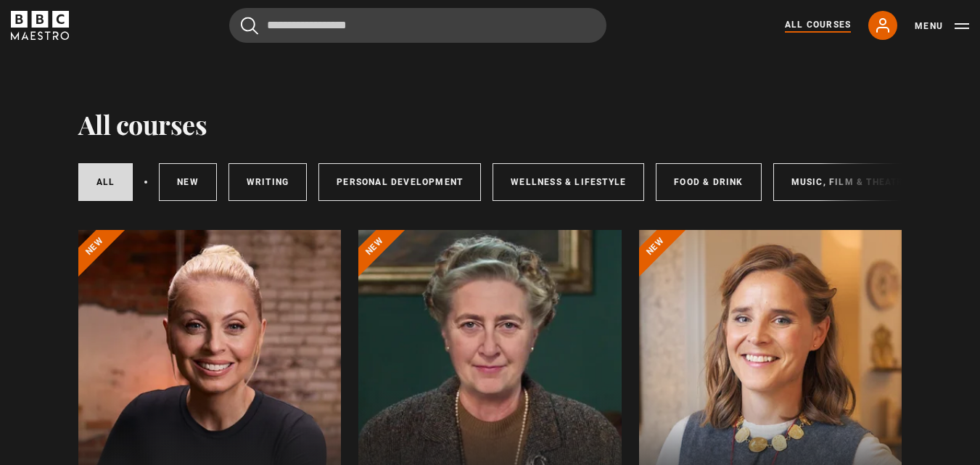  Describe the element at coordinates (817, 25) in the screenshot. I see `a: All Courses` at that location.